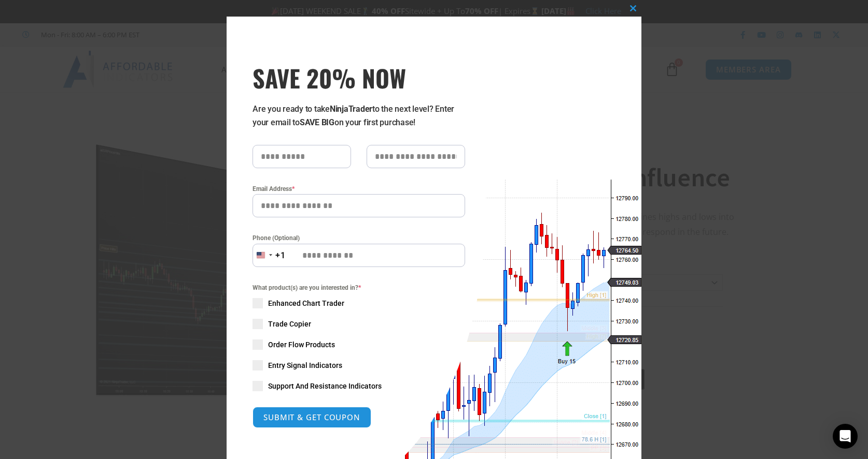 The image size is (868, 459). Describe the element at coordinates (358, 288) in the screenshot. I see `span: What product(s) are you interested in?` at that location.